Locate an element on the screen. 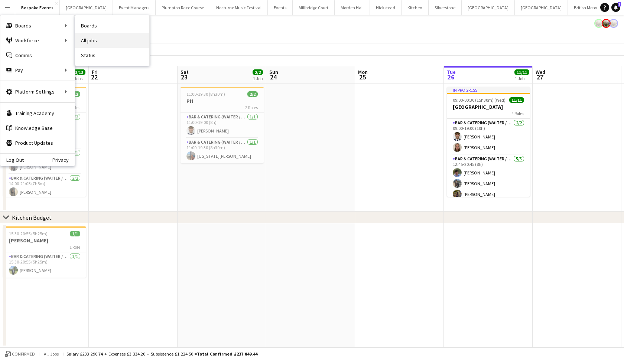 This screenshot has height=360, width=624. span: Confirmed is located at coordinates (23, 354).